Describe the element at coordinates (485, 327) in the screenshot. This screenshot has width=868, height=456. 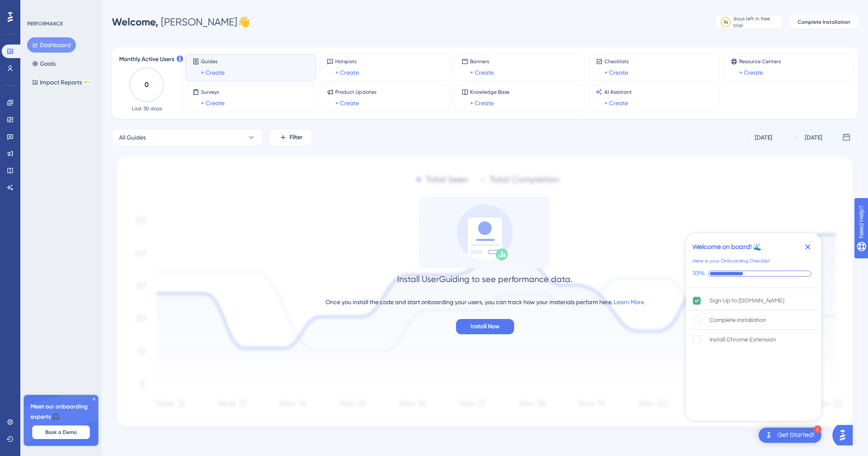
I see `span: Install Now` at that location.